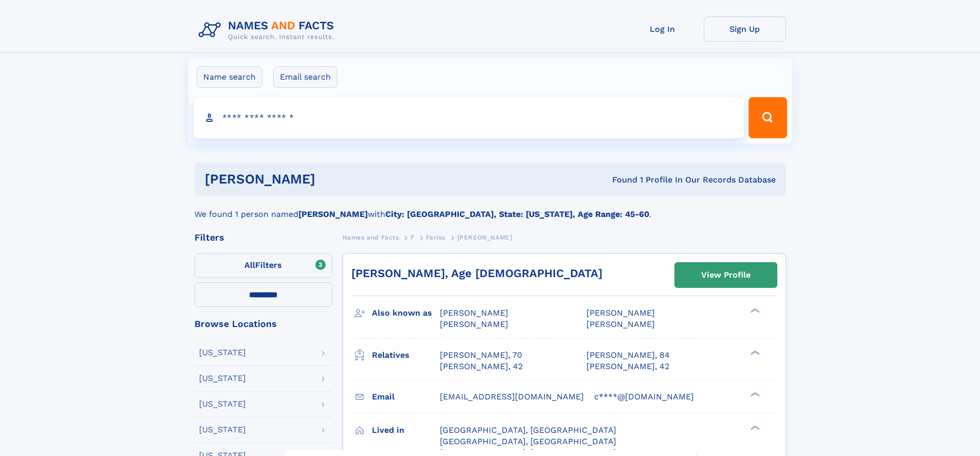 This screenshot has width=980, height=456. I want to click on h3: Relatives, so click(406, 355).